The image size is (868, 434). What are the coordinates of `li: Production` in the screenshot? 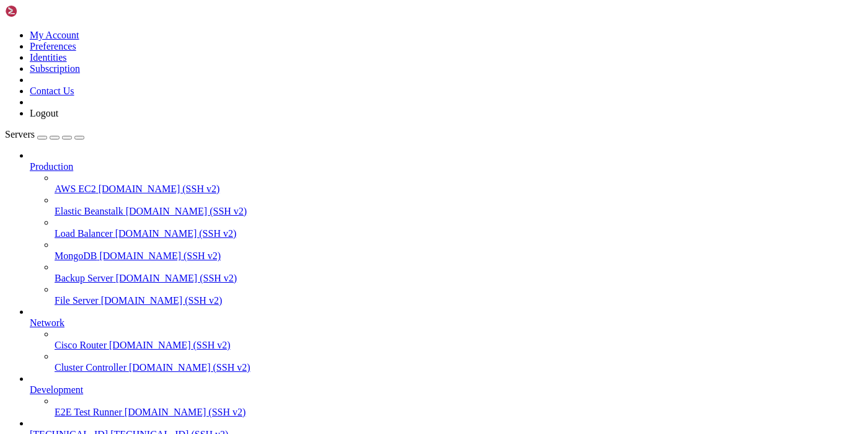 It's located at (446, 228).